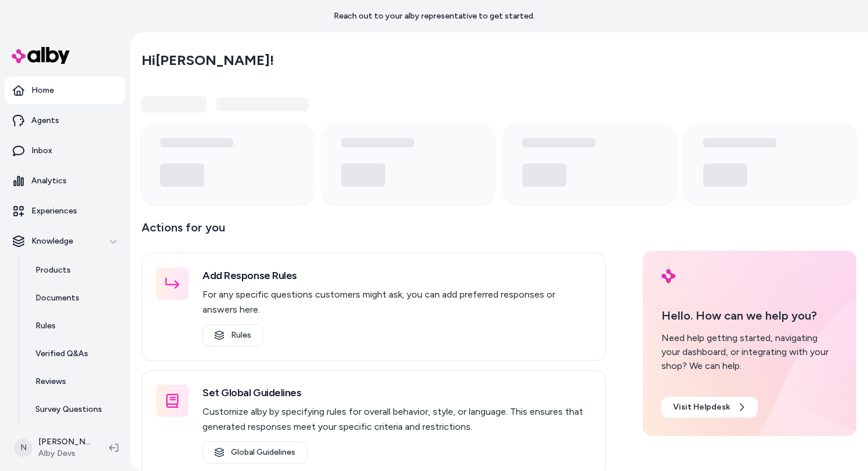  What do you see at coordinates (49, 181) in the screenshot?
I see `p: Analytics` at bounding box center [49, 181].